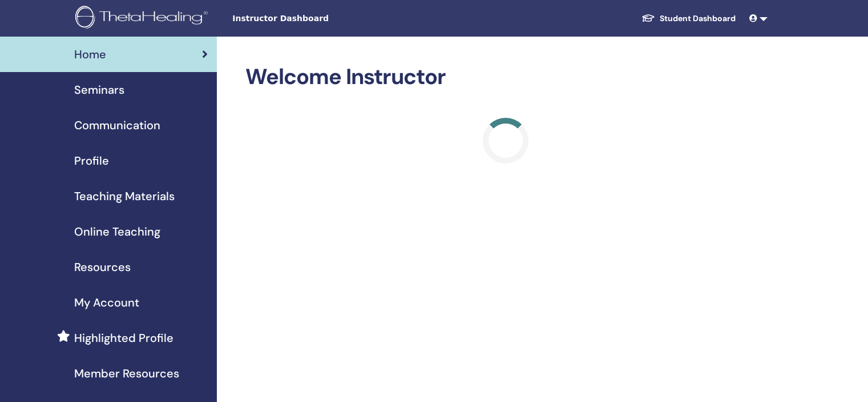  Describe the element at coordinates (90, 54) in the screenshot. I see `span: Home` at that location.